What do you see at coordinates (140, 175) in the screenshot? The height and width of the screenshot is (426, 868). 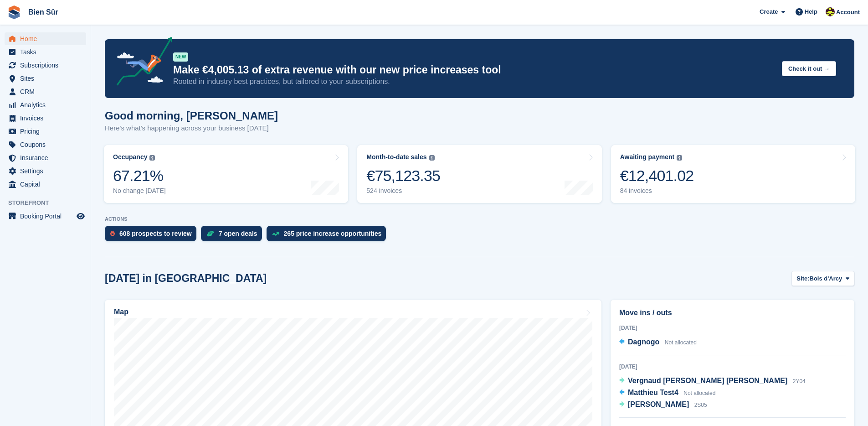 I see `div: 67.21%` at bounding box center [140, 175].